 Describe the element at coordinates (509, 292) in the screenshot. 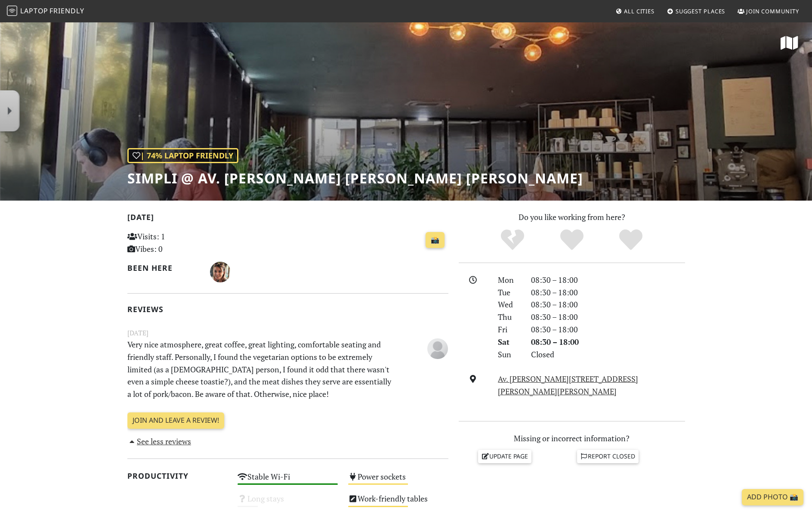

I see `div: Tue` at that location.